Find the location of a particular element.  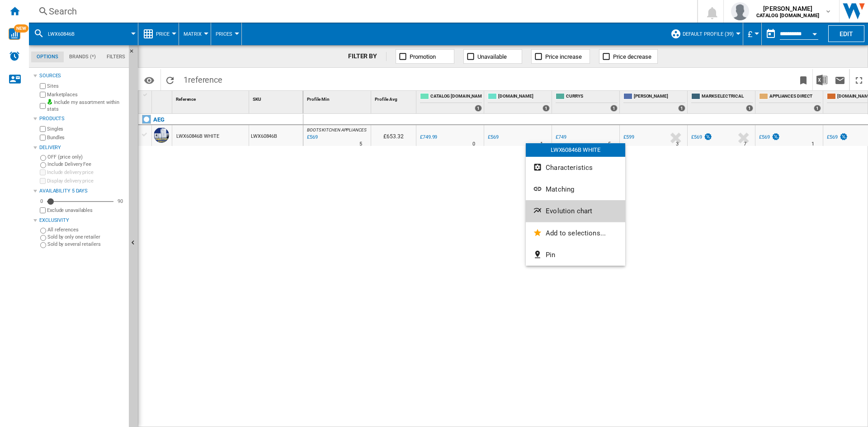

span: Evolution chart is located at coordinates (568, 211).